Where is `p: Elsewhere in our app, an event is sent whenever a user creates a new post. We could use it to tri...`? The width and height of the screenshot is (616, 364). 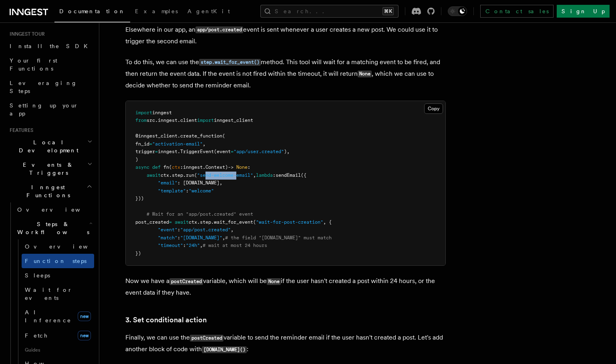
p: Elsewhere in our app, an event is sent whenever a user creates a new post. We could use it to tri... is located at coordinates (285, 35).